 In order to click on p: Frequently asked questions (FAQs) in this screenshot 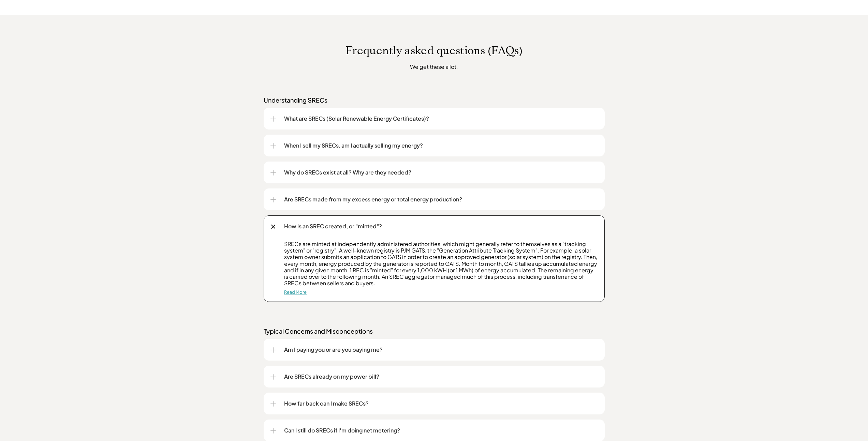, I will do `click(434, 51)`.